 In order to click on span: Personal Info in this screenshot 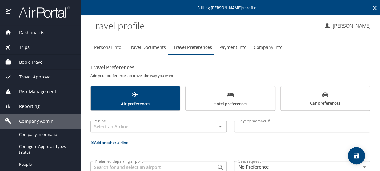, I will do `click(108, 47)`.